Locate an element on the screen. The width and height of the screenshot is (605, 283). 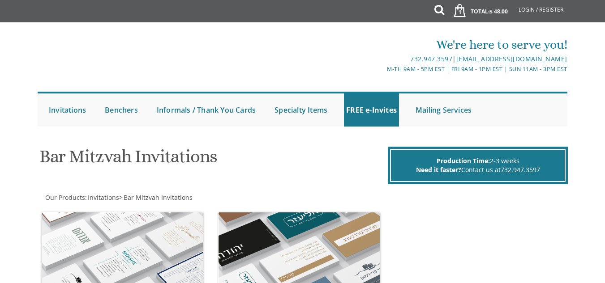
a: Specialty Items is located at coordinates (301, 110).